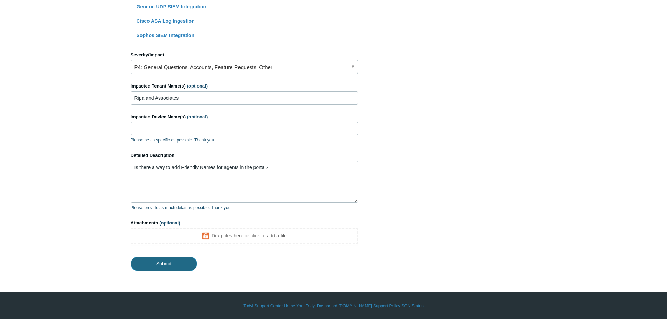  I want to click on a: P4: General Questions, Accounts, Feature Requests, Other, so click(244, 67).